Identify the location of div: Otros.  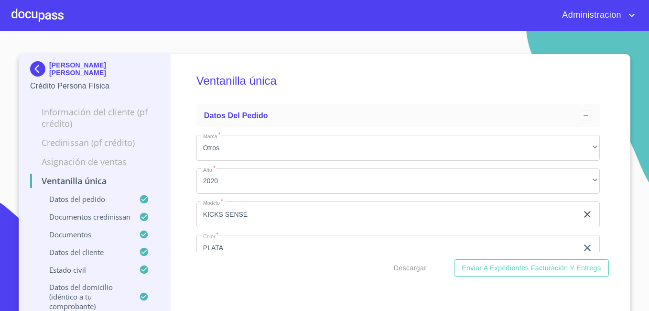
(398, 148).